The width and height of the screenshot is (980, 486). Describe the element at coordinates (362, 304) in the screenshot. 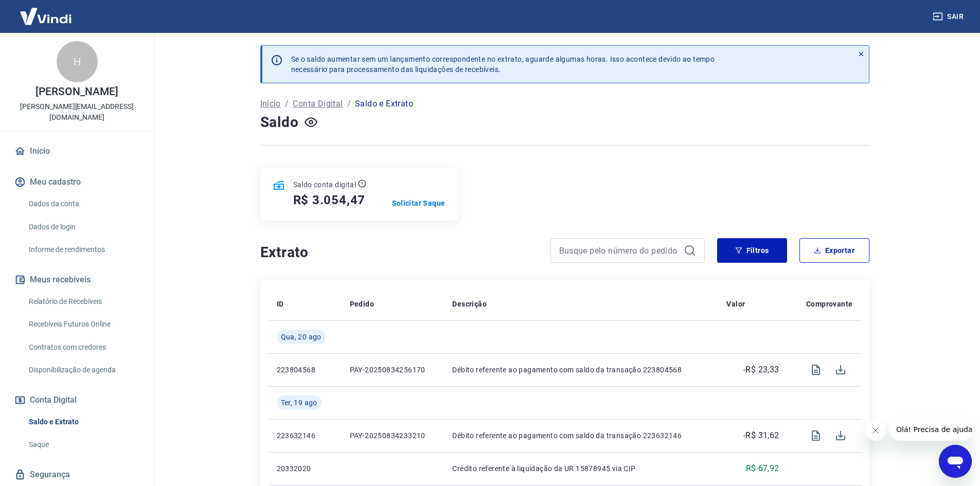

I see `p: Pedido` at that location.